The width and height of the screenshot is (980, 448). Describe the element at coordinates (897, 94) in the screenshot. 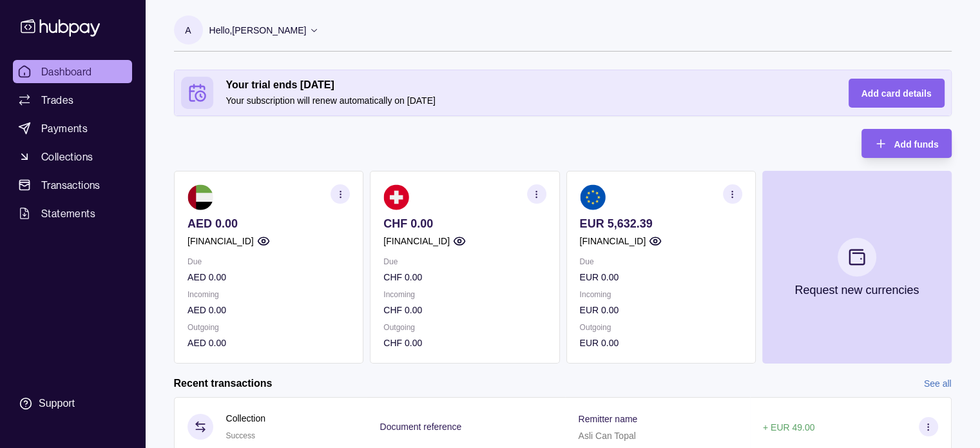

I see `span: Add card details` at that location.